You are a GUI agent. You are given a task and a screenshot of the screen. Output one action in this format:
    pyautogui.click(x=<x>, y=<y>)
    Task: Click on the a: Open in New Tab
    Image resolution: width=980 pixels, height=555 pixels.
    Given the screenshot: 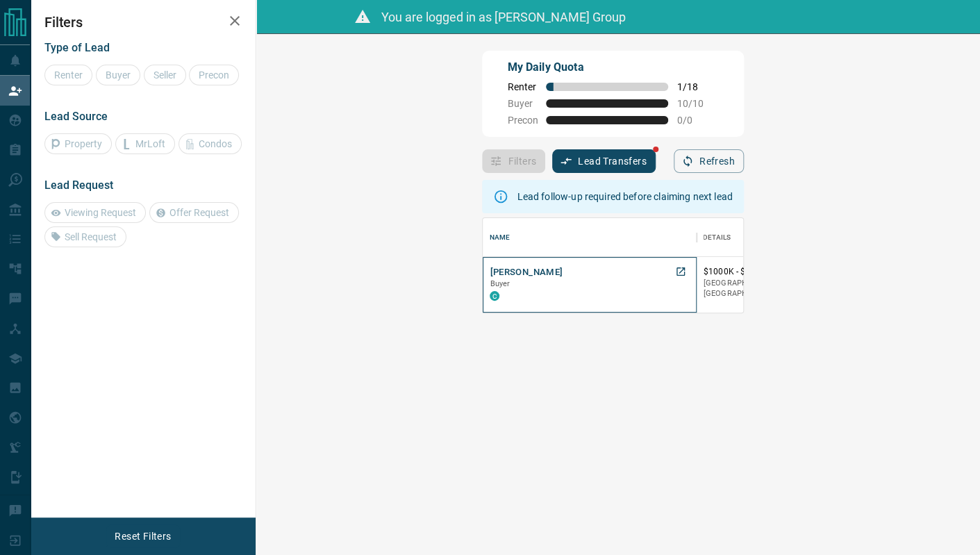 What is the action you would take?
    pyautogui.click(x=681, y=272)
    